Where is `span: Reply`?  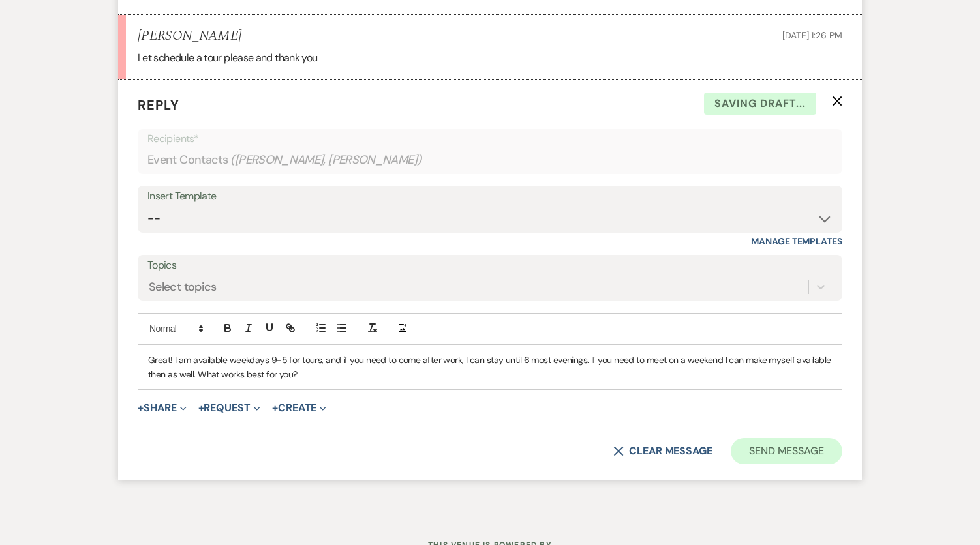
span: Reply is located at coordinates (159, 105).